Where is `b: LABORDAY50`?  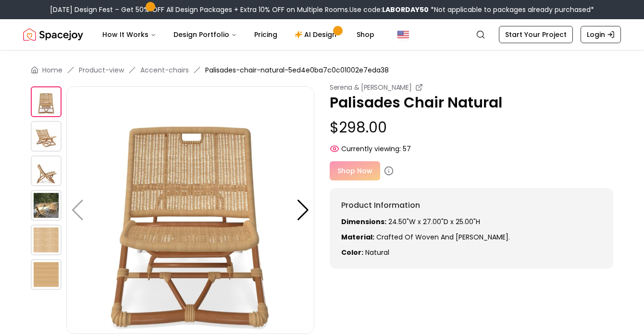
b: LABORDAY50 is located at coordinates (405, 9).